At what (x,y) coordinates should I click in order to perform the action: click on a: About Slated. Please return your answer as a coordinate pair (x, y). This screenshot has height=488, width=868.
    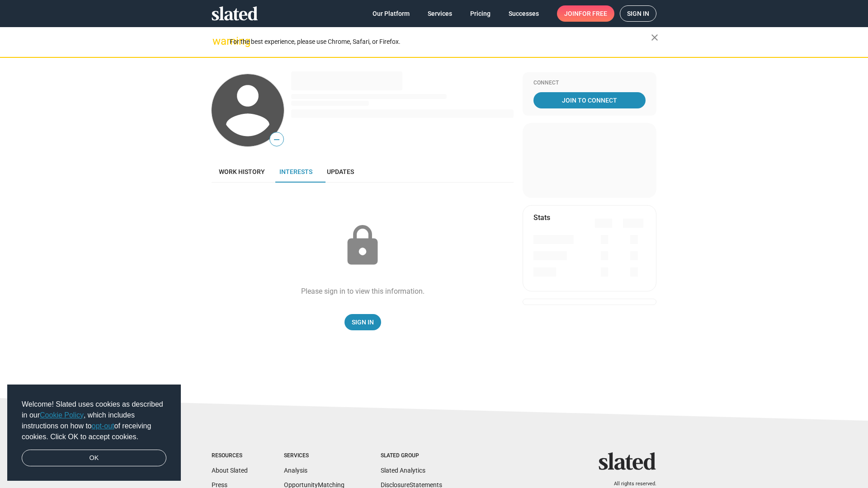
    Looking at the image, I should click on (230, 470).